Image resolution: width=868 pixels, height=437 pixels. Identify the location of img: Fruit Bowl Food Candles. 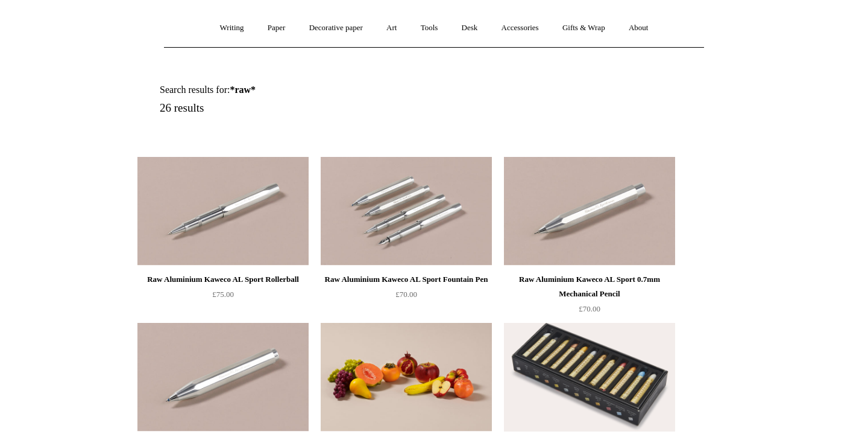
(406, 377).